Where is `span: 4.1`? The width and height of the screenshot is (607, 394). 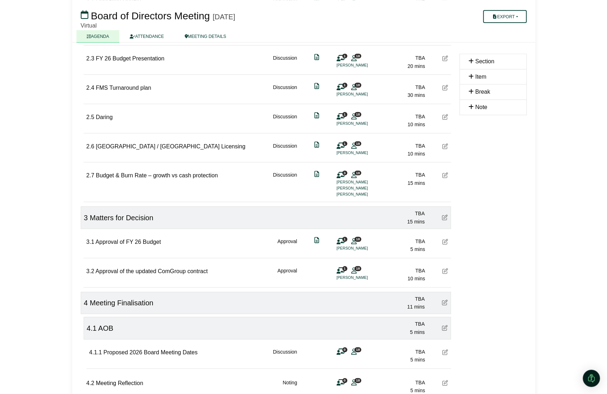
span: 4.1 is located at coordinates (92, 328).